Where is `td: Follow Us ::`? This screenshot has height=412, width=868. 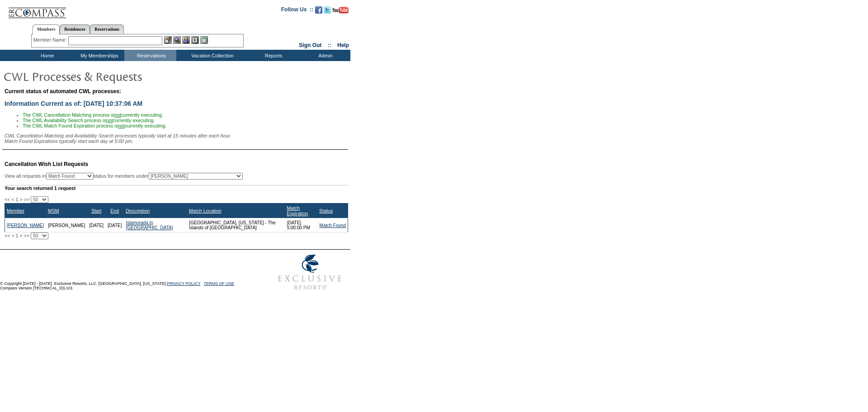 td: Follow Us :: is located at coordinates (297, 11).